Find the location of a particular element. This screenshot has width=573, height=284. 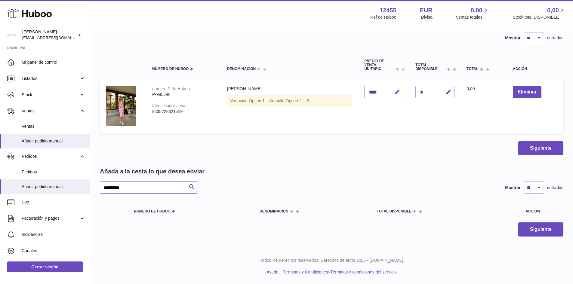

span: Facturación y pagos is located at coordinates (50, 218).